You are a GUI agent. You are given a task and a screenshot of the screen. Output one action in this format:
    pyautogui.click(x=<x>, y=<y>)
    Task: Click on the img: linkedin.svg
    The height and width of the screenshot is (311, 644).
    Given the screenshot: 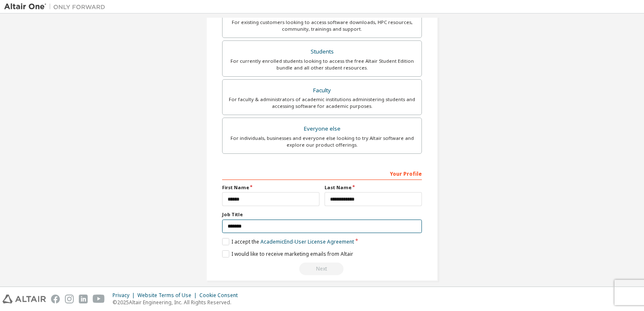 What is the action you would take?
    pyautogui.click(x=83, y=298)
    